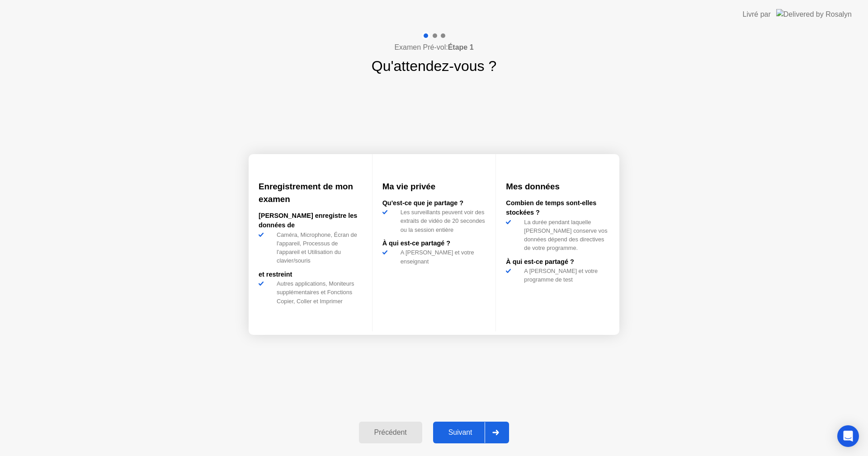 This screenshot has height=456, width=868. Describe the element at coordinates (471, 432) in the screenshot. I see `button: Suivant` at that location.